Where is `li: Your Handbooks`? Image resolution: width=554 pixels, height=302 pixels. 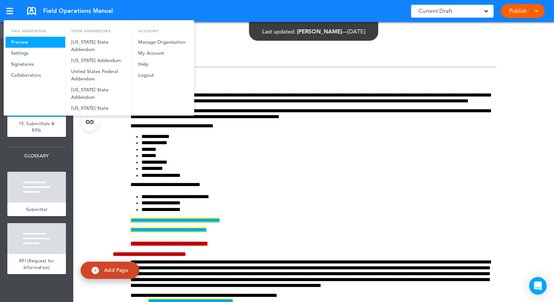
li: Your Handbooks is located at coordinates (99, 29).